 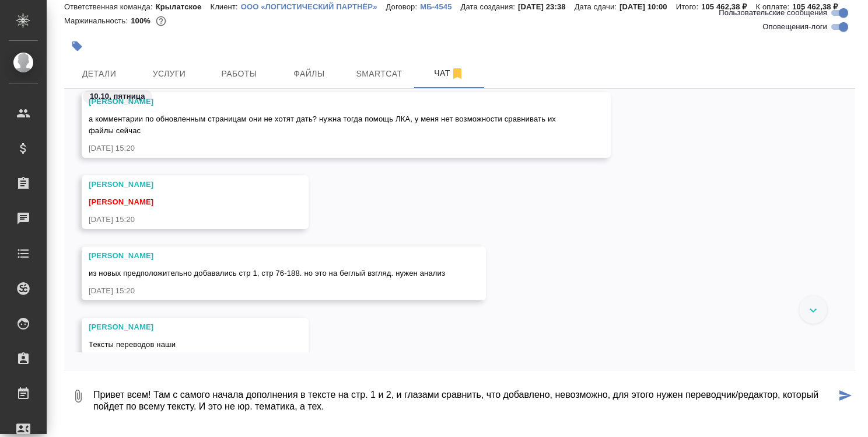 What do you see at coordinates (440, 6) in the screenshot?
I see `a: МБ-4545` at bounding box center [440, 6].